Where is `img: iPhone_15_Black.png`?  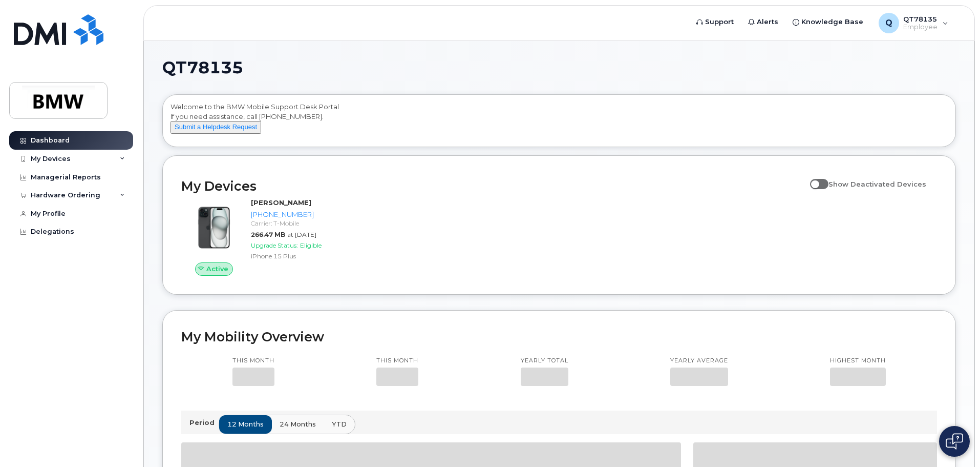
img: iPhone_15_Black.png is located at coordinates (214, 227).